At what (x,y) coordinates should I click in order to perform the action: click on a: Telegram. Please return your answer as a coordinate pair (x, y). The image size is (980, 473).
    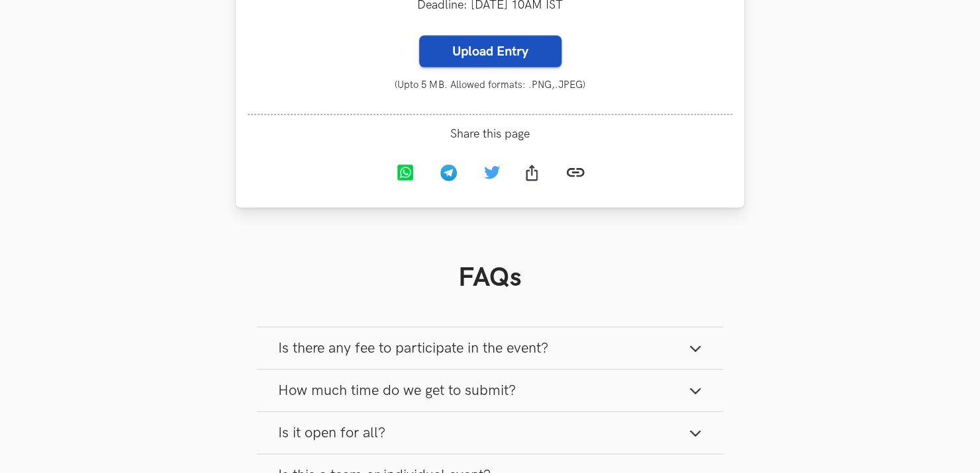
    Looking at the image, I should click on (450, 174).